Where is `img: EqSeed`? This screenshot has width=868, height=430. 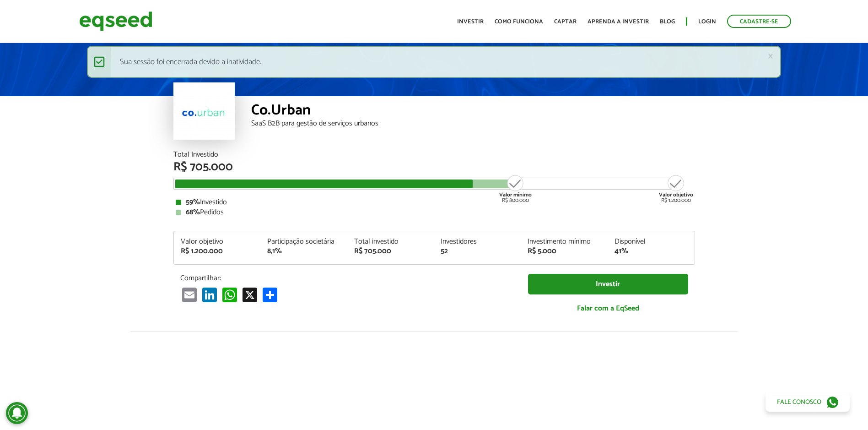 img: EqSeed is located at coordinates (116, 21).